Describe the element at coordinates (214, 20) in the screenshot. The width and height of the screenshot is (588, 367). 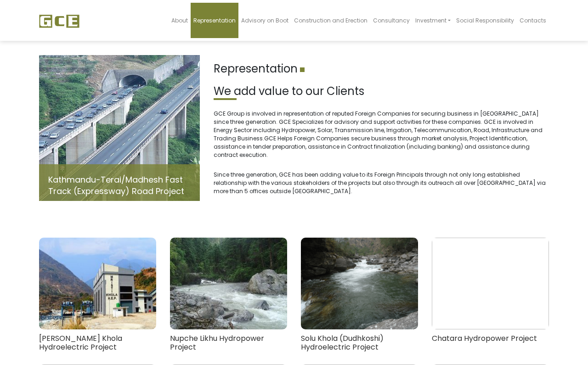
I see `span: Representation` at that location.